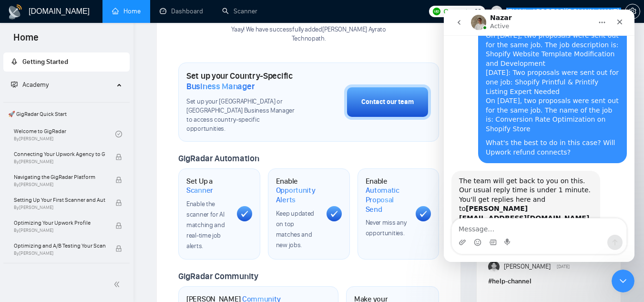  I want to click on h1: Nazar, so click(57, 8).